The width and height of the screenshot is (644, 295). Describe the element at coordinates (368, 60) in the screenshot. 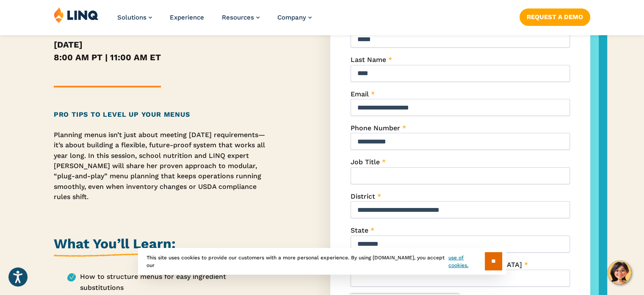

I see `span: Last Name` at that location.